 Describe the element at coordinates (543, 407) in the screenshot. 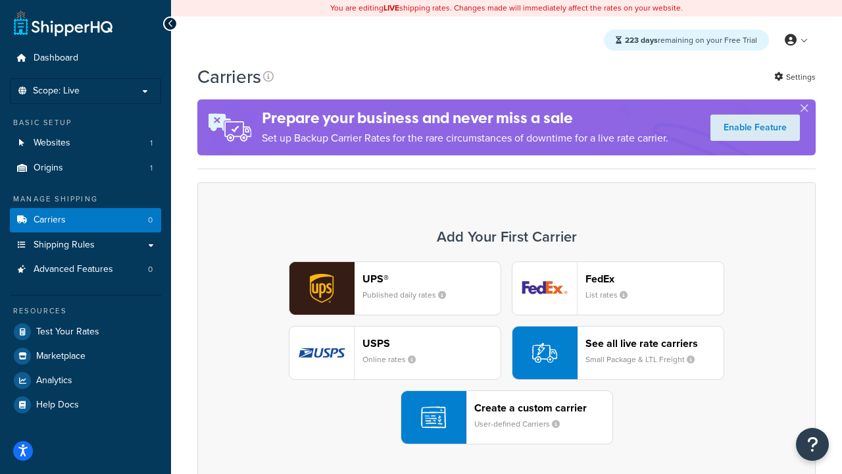

I see `header: Create a custom carrier` at that location.